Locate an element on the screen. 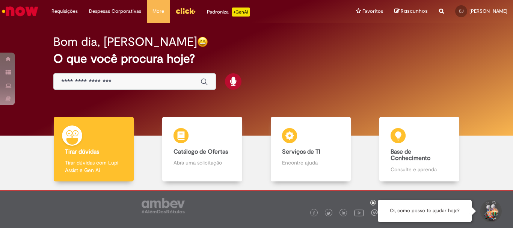  img: logo_footer_youtube.png is located at coordinates (359, 212).